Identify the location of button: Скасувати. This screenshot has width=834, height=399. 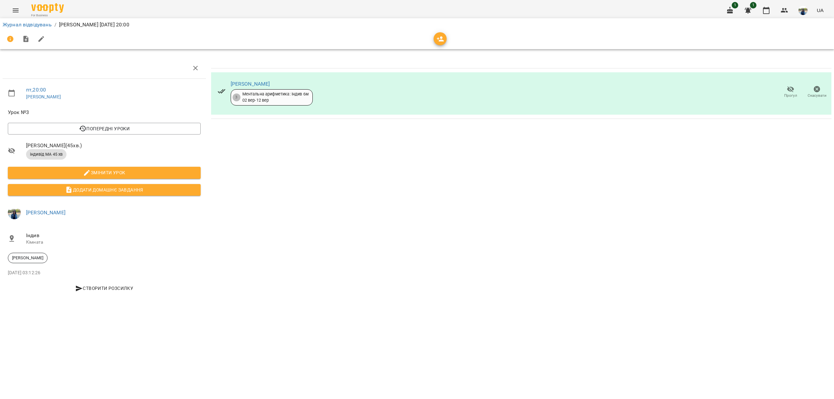
(816, 92).